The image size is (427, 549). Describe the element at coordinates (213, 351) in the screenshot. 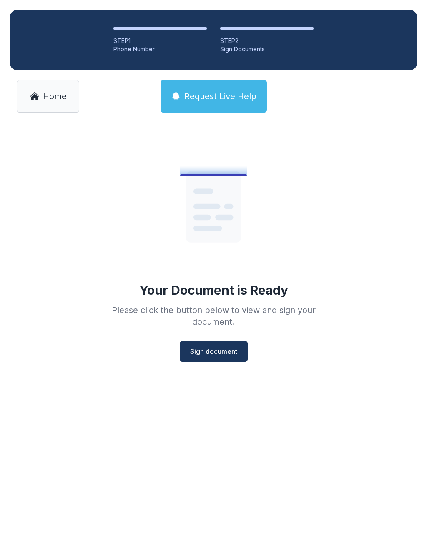

I see `span: Sign document` at that location.